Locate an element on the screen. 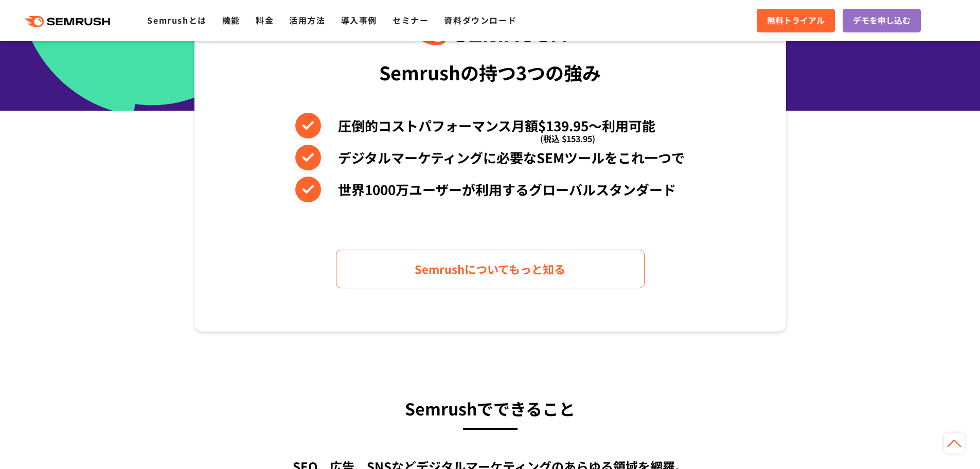 The width and height of the screenshot is (980, 469). a: 活用方法 is located at coordinates (307, 20).